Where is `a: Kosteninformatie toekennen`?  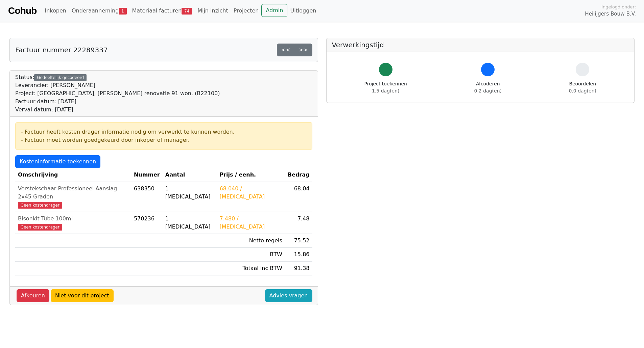
a: Kosteninformatie toekennen is located at coordinates (58, 162).